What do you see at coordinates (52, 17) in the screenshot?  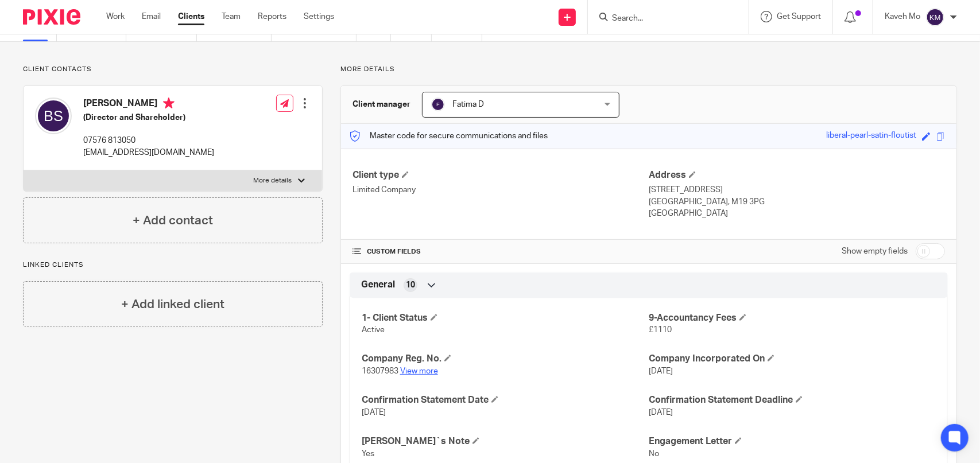 I see `img: Pixie` at bounding box center [52, 17].